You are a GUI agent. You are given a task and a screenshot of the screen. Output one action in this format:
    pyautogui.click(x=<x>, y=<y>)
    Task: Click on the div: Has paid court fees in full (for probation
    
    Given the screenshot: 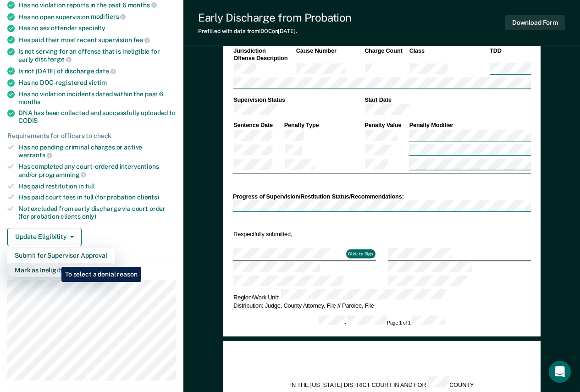 What is the action you would take?
    pyautogui.click(x=97, y=197)
    